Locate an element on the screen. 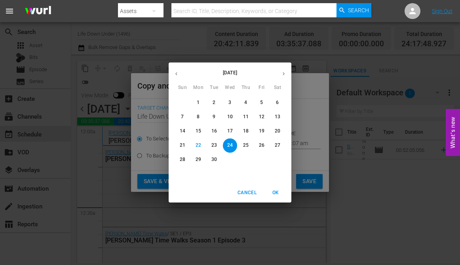  button: 24 is located at coordinates (230, 146).